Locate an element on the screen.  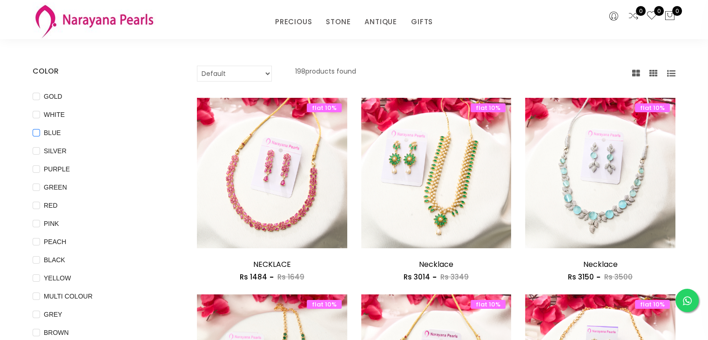
span: MULTI COLOUR is located at coordinates (68, 296).